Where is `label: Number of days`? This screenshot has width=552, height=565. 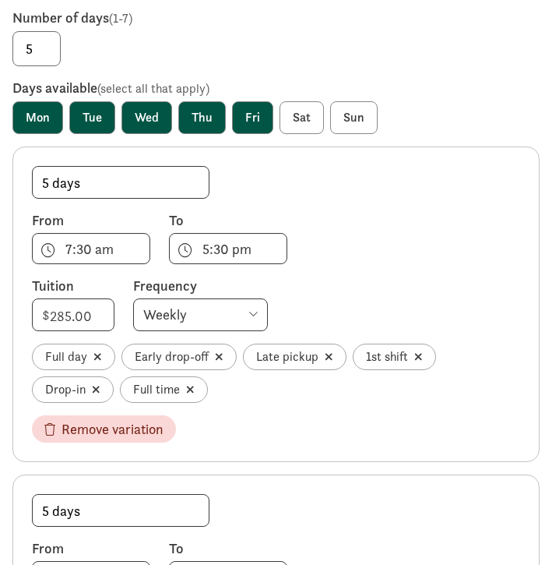 label: Number of days is located at coordinates (276, 18).